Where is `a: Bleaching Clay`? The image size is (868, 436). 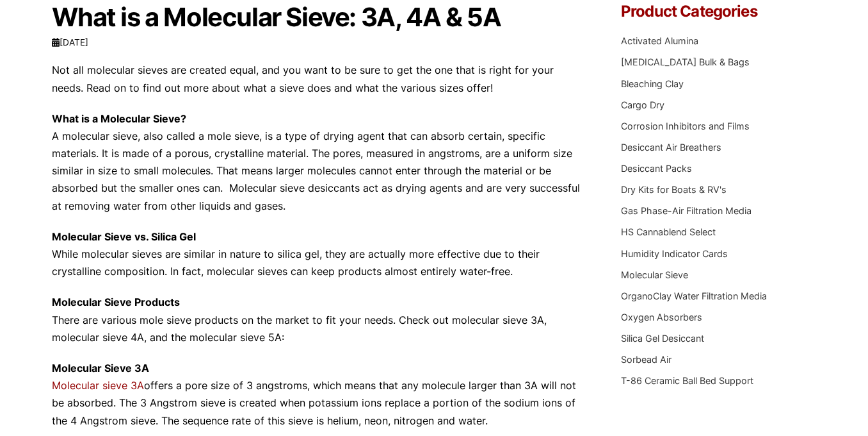
a: Bleaching Clay is located at coordinates (653, 83).